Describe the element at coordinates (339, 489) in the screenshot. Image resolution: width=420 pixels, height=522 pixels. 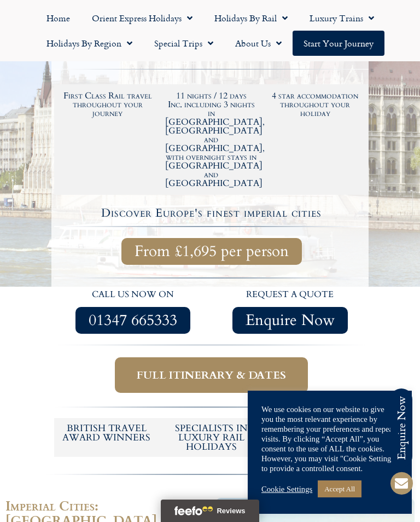
I see `a: Accept All` at that location.